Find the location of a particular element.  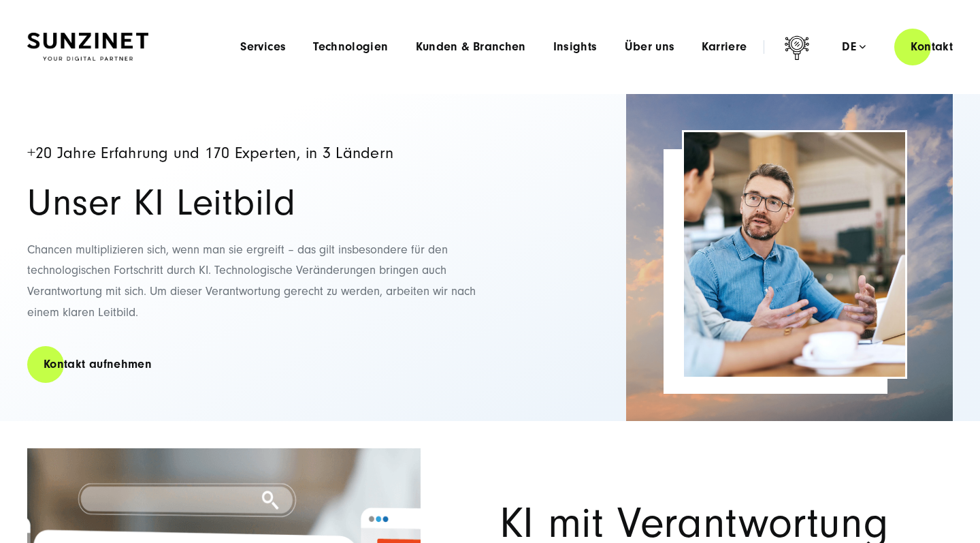

span: Über uns is located at coordinates (650, 47).